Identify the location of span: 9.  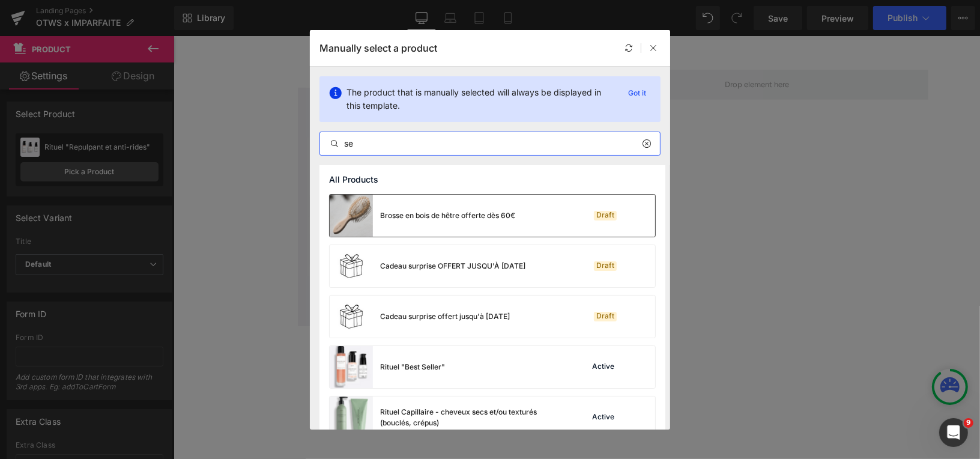
(969, 423).